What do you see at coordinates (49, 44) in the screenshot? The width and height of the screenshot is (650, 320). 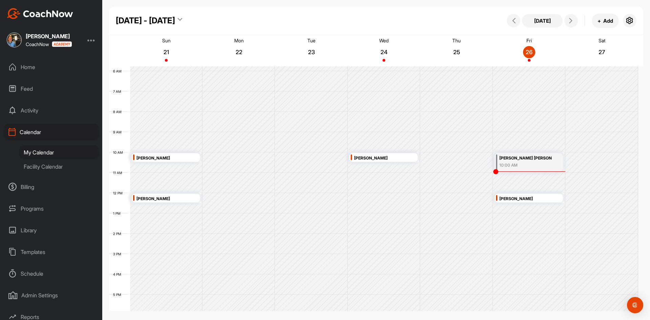 I see `div: CoachNow` at bounding box center [49, 44].